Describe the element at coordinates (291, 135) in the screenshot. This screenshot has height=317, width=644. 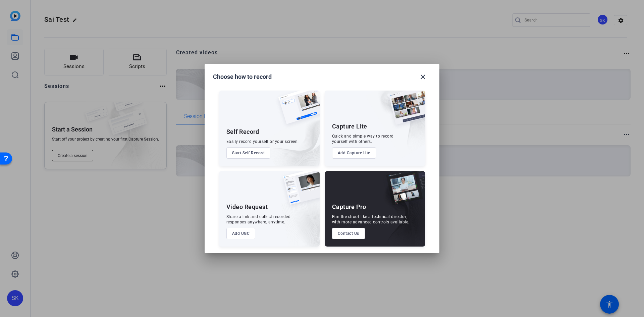
I see `img: embarkstudio-self-record.png` at that location.